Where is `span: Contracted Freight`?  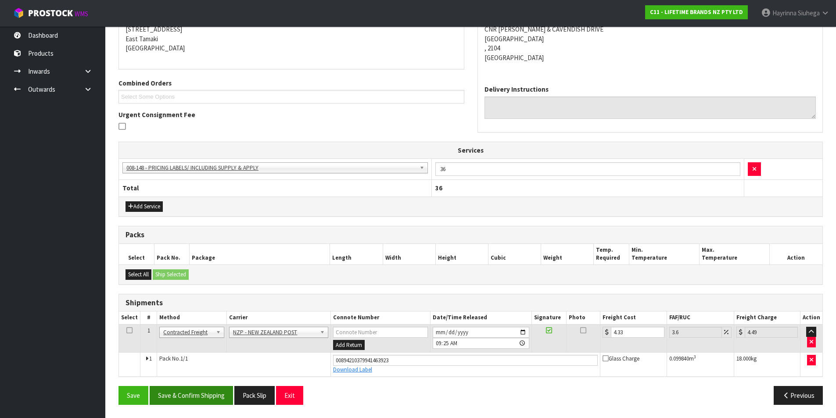
span: Contracted Freight is located at coordinates (188, 333).